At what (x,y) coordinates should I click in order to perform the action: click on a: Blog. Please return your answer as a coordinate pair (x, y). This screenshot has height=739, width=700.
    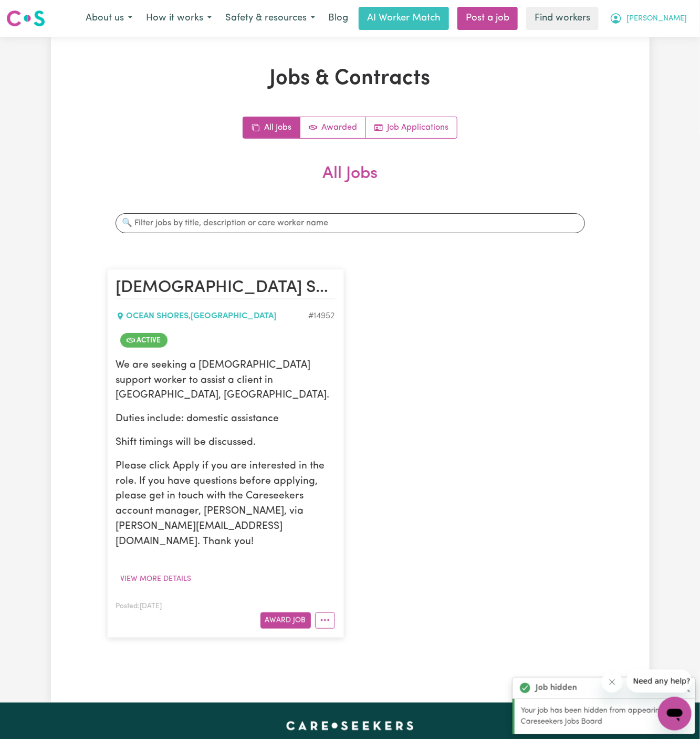
    Looking at the image, I should click on (338, 18).